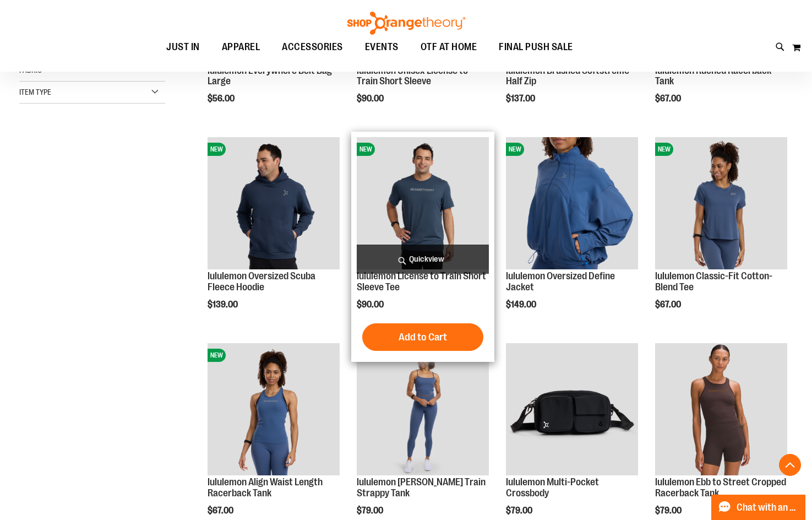  I want to click on span: ACCESSORIES, so click(312, 47).